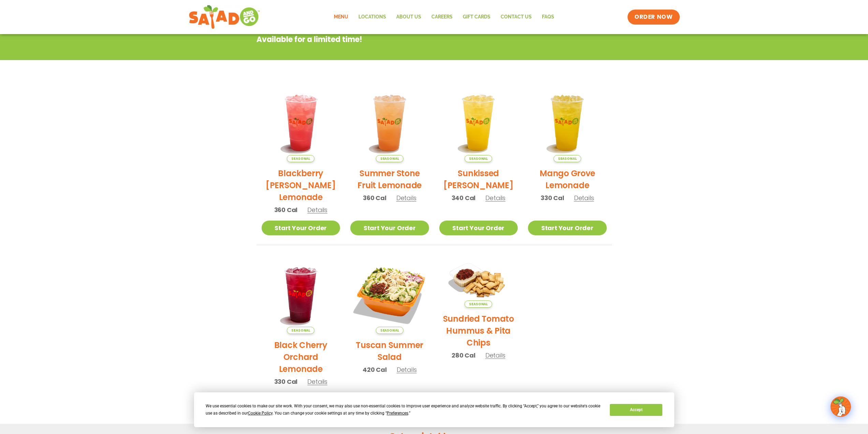 The width and height of the screenshot is (868, 434). What do you see at coordinates (389, 179) in the screenshot?
I see `h2: Summer Stone Fruit Lemonade` at bounding box center [389, 179].